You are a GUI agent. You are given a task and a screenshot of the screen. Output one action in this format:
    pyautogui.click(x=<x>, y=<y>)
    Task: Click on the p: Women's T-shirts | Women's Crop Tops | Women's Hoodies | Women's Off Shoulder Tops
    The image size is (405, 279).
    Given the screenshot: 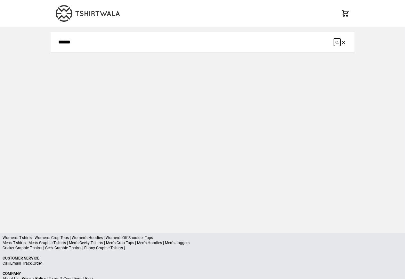 What is the action you would take?
    pyautogui.click(x=202, y=238)
    